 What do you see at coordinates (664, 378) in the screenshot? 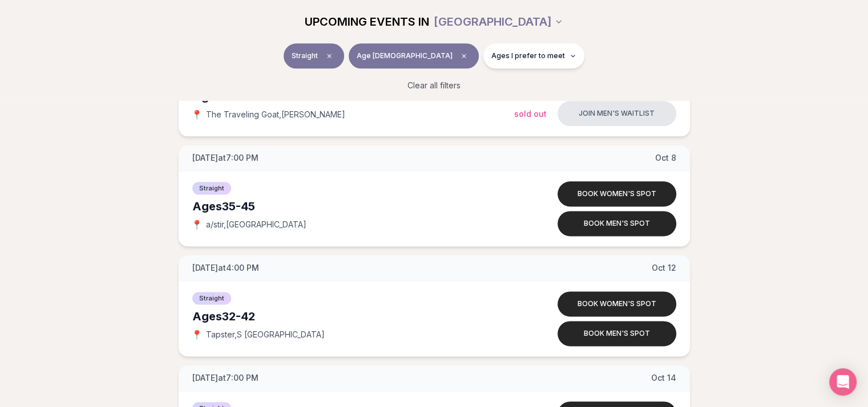
I see `span: Oct 14` at bounding box center [664, 378].